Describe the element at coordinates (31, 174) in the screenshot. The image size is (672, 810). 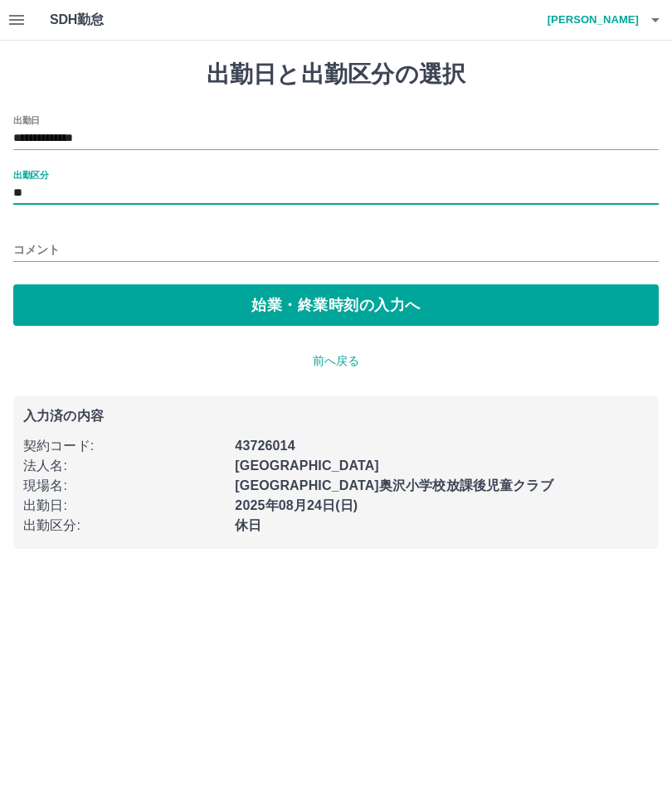
I see `label: 出勤区分` at that location.